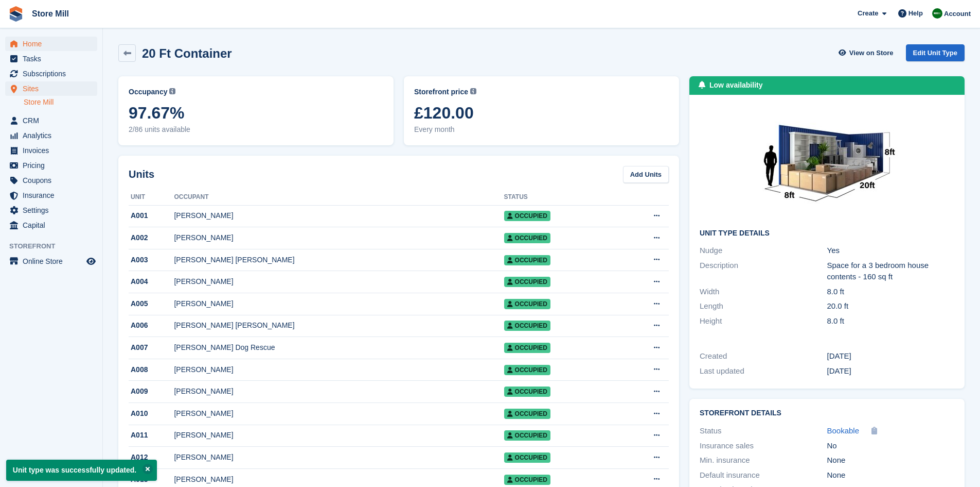  Describe the element at coordinates (541, 129) in the screenshot. I see `span: Every month` at that location.